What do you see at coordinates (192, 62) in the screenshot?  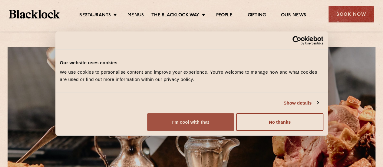 I see `div: Our website uses cookies` at bounding box center [192, 62].